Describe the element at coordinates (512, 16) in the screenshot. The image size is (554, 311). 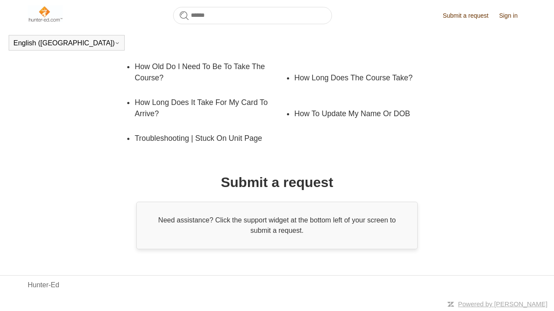
I see `a: Sign in` at that location.